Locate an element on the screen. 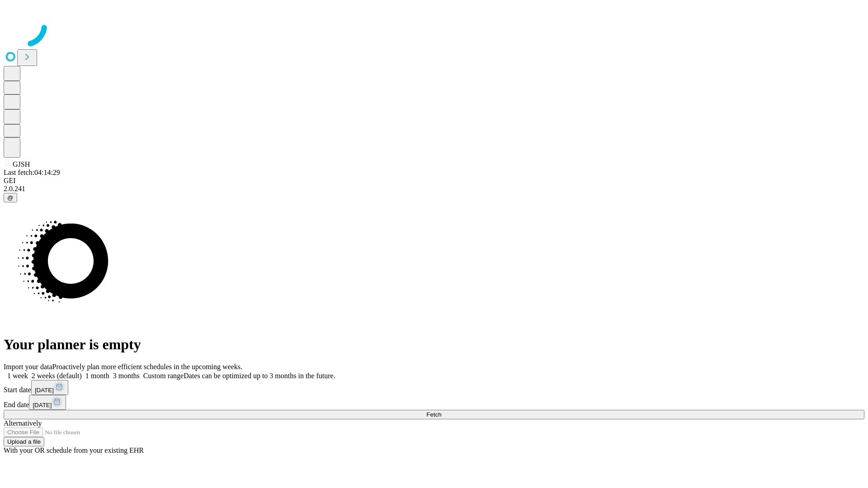 The image size is (868, 488). div: GEI is located at coordinates (434, 180).